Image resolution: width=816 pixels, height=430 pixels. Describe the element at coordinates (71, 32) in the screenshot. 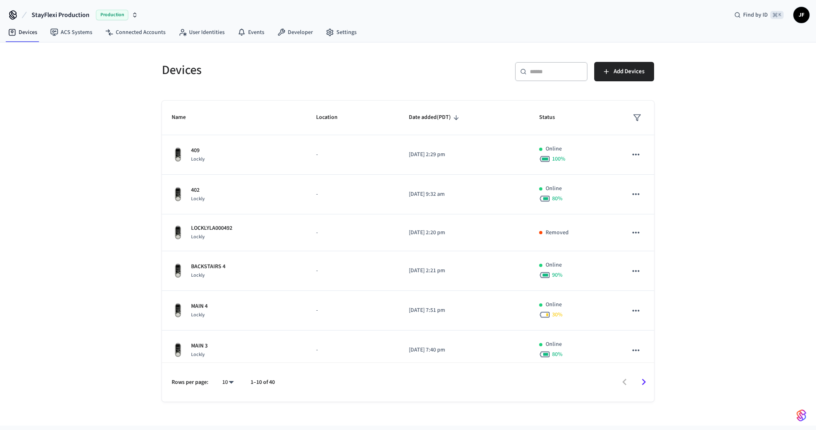

I see `a: ACS Systems` at that location.